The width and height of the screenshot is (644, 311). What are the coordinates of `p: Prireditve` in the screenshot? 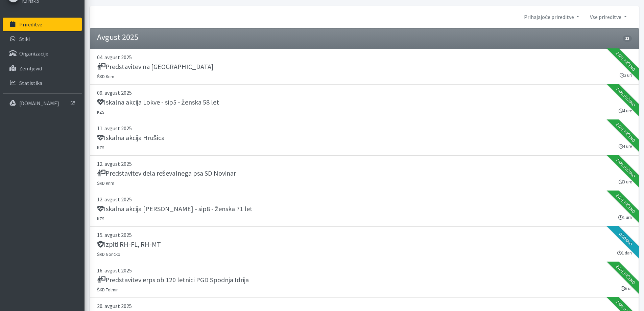 It's located at (31, 25).